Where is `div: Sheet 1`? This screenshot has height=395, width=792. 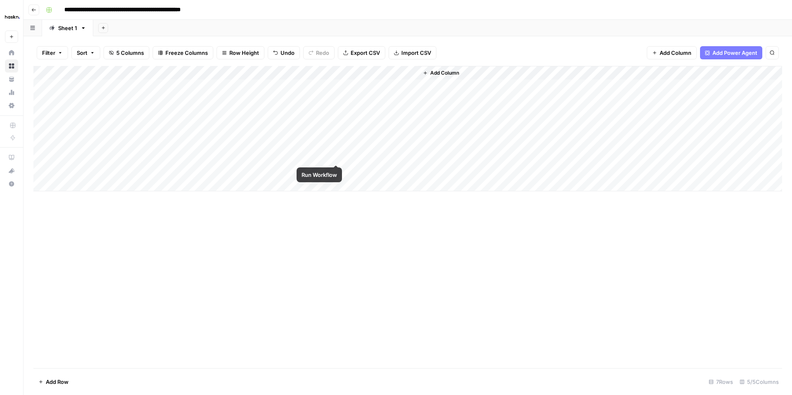
div: Sheet 1 is located at coordinates (68, 28).